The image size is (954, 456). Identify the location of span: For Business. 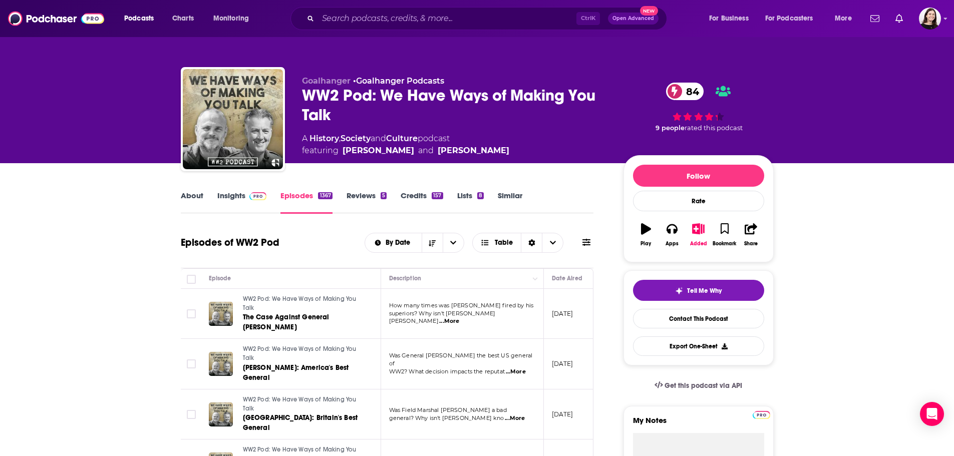
(728, 19).